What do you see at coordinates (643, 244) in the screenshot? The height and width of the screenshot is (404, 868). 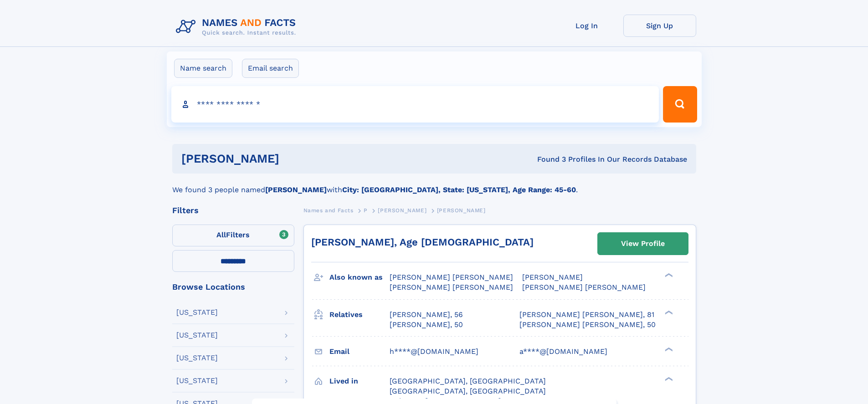 I see `div: View Profile` at bounding box center [643, 244].